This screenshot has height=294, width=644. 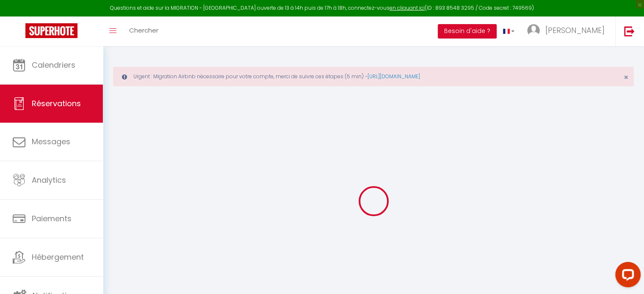 I want to click on button: Besoin d'aide ?, so click(x=467, y=31).